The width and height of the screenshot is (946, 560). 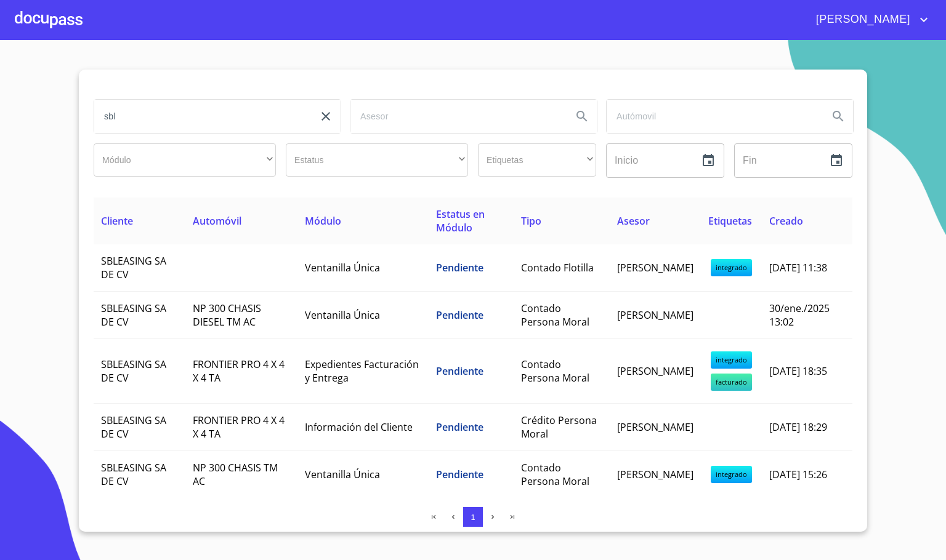 What do you see at coordinates (235, 475) in the screenshot?
I see `span: NP 300 CHASIS TM AC` at bounding box center [235, 475].